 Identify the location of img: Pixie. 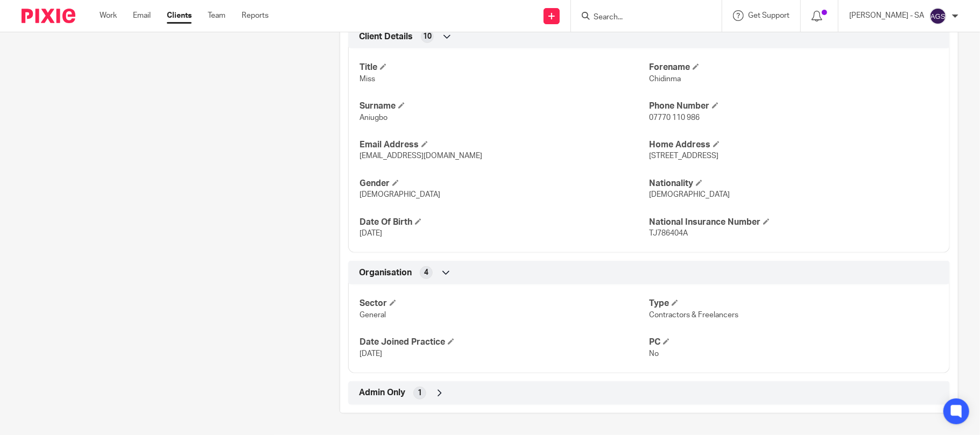
(49, 16).